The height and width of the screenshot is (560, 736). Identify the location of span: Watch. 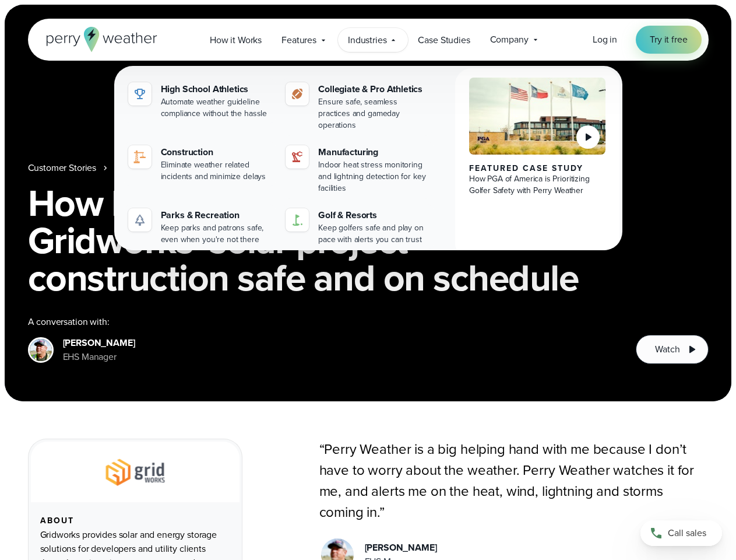
(668, 349).